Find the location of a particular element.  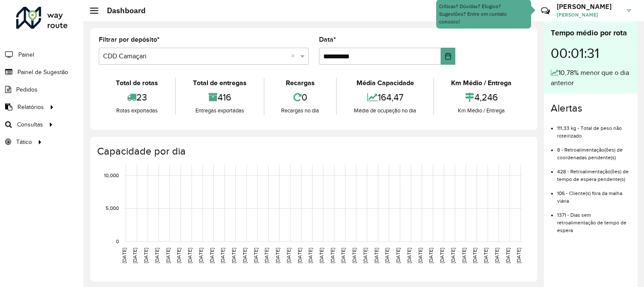

div: 00:01:31 is located at coordinates (591, 53).